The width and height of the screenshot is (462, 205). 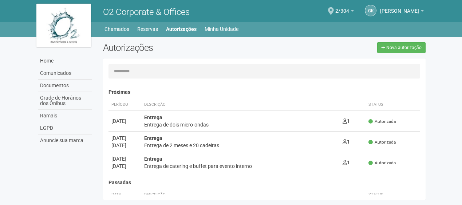 I want to click on a: 2/304, so click(x=344, y=12).